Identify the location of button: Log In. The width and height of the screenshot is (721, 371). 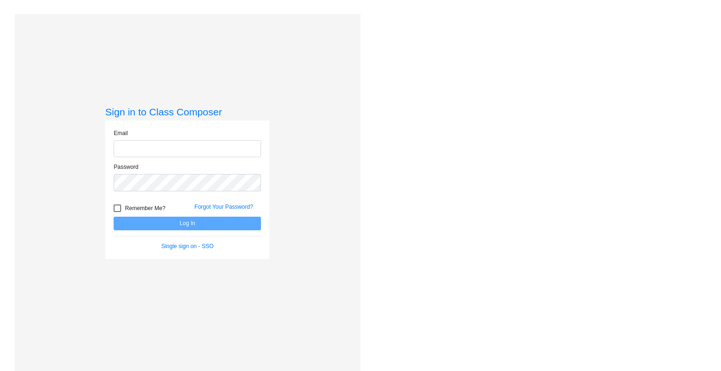
(187, 223).